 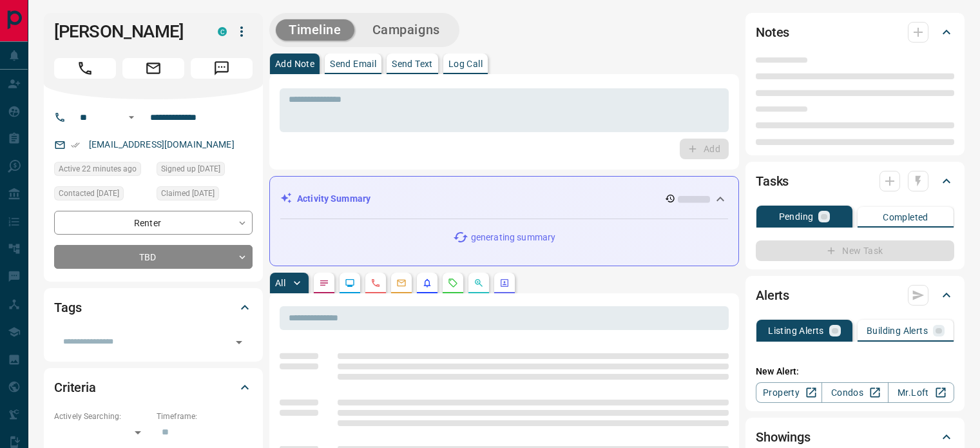 I want to click on span: Message, so click(x=222, y=68).